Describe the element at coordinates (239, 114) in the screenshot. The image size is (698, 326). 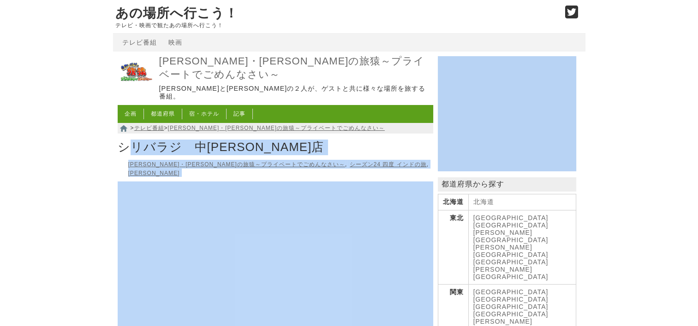
I see `a: 記事` at that location.